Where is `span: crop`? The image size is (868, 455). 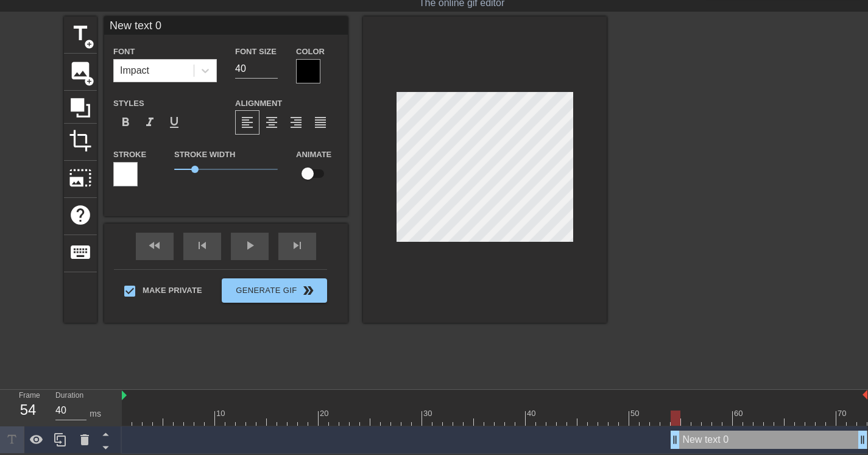 span: crop is located at coordinates (80, 141).